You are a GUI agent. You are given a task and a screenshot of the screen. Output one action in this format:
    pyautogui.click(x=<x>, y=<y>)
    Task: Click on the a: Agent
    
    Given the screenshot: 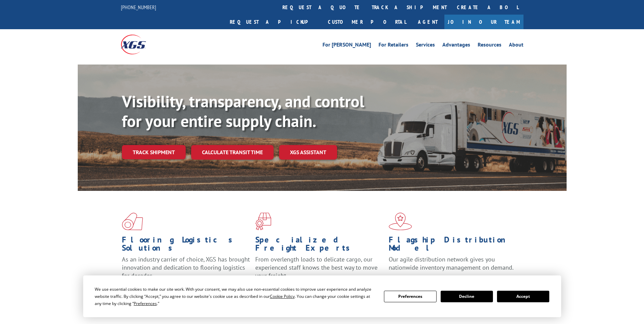 What is the action you would take?
    pyautogui.click(x=428, y=22)
    